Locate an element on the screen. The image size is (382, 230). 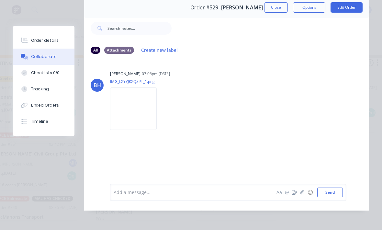
button: Checklists 0/0 is located at coordinates (44, 73).